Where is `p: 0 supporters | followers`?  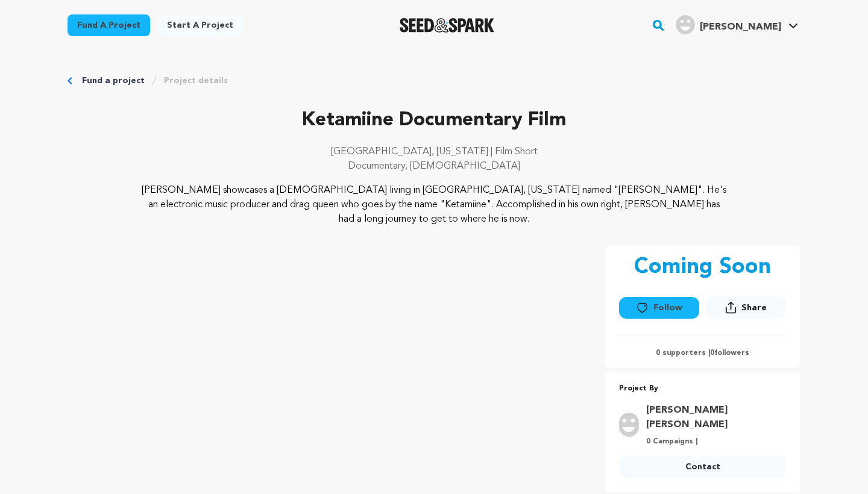 p: 0 supporters | followers is located at coordinates (702, 353).